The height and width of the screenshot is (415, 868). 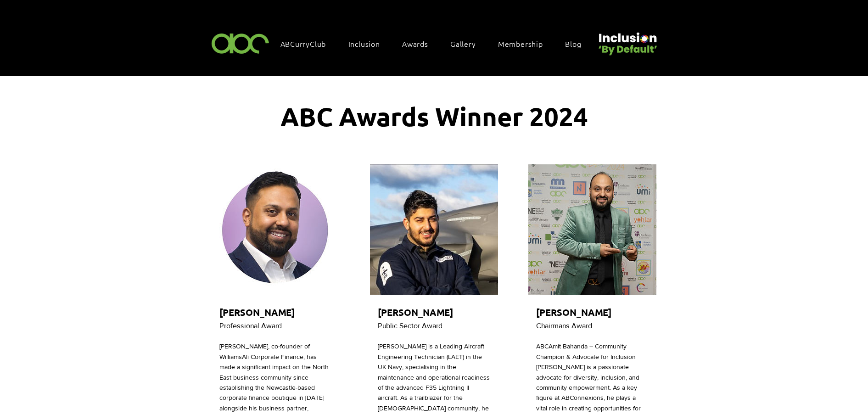 What do you see at coordinates (592, 230) in the screenshot?
I see `a: Amit Bahanda` at bounding box center [592, 230].